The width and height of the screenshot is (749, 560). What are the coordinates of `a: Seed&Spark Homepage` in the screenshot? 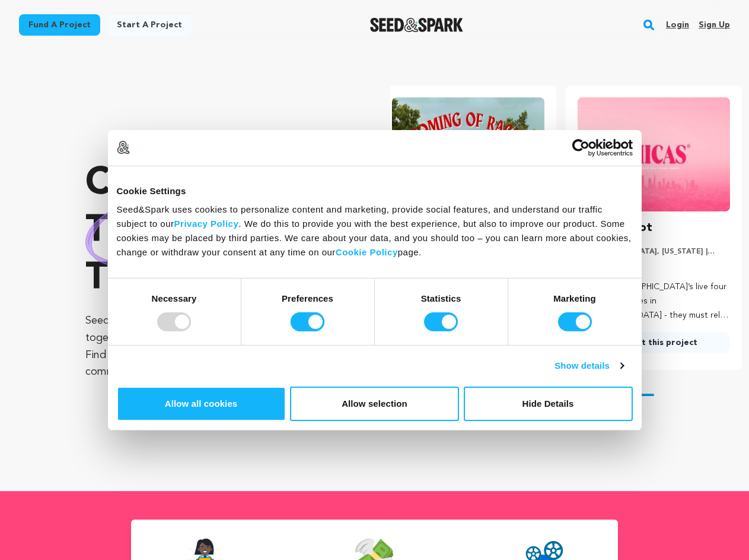 It's located at (416, 25).